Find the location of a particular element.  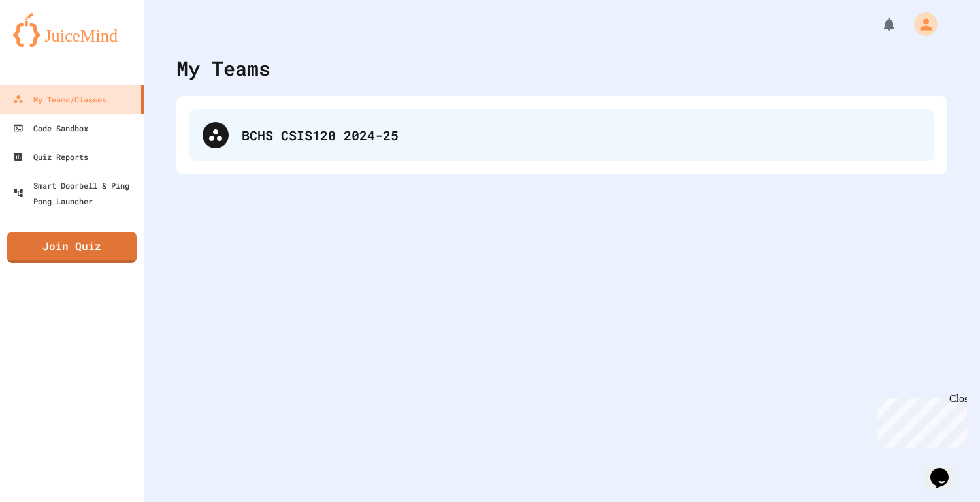

div: Chat with us now!Close is located at coordinates (48, 44).